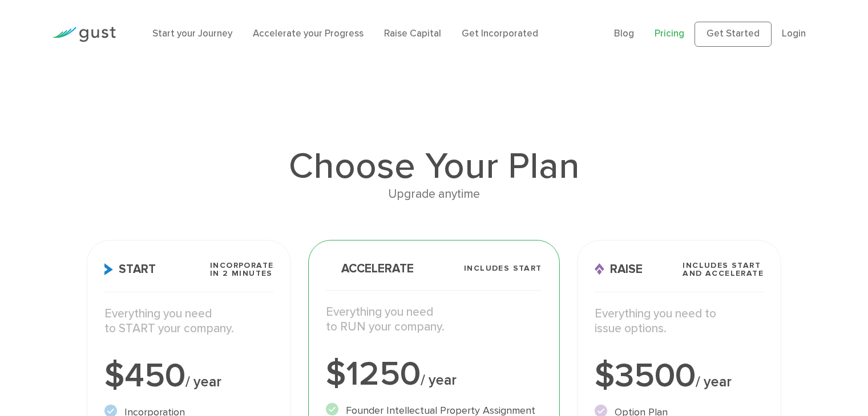 This screenshot has height=416, width=868. Describe the element at coordinates (723, 270) in the screenshot. I see `span: Includes START and ACCELERATE` at that location.